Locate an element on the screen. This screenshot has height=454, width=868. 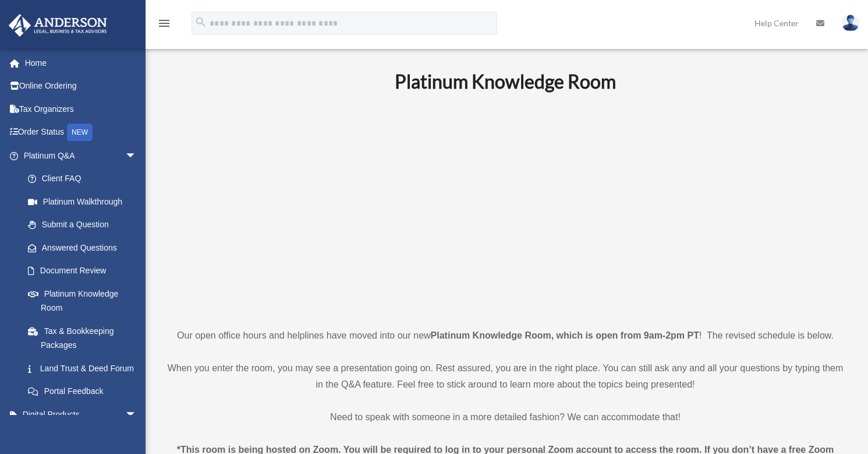
a: Document Review is located at coordinates (85, 271).